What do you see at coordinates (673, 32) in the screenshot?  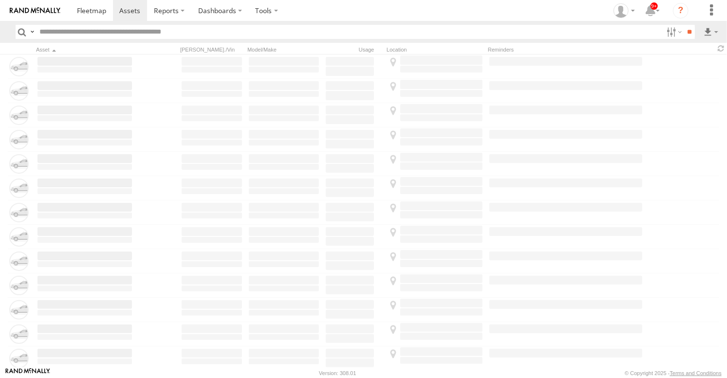 I see `label: Search Filter Options` at bounding box center [673, 32].